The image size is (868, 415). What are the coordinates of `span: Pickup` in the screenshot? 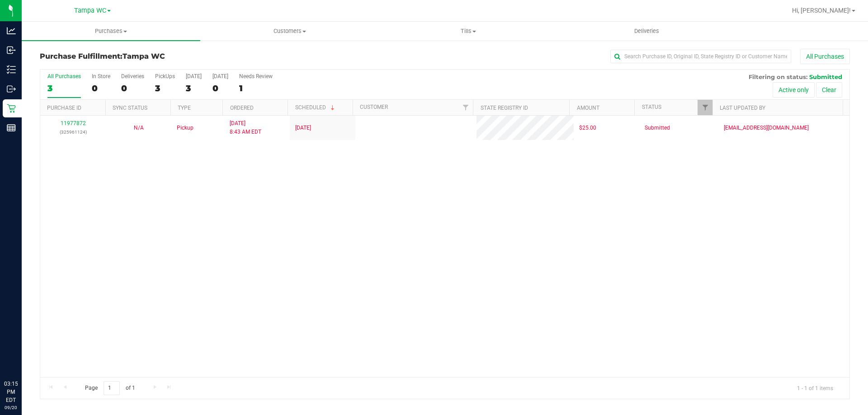 It's located at (185, 128).